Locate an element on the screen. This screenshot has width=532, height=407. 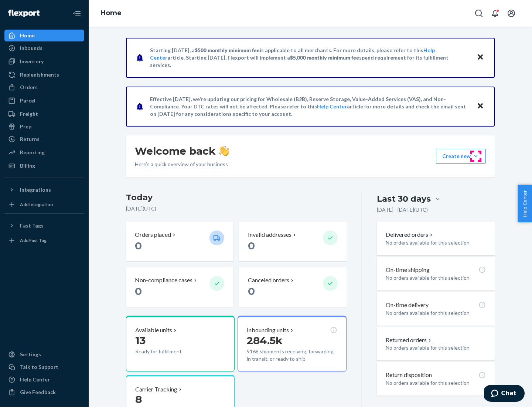
div: Billing is located at coordinates (27, 166).